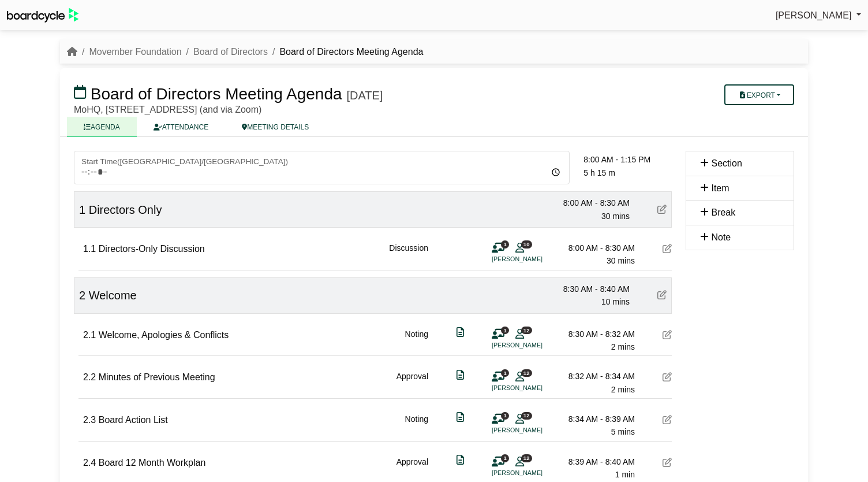 The width and height of the screenshot is (868, 482). I want to click on span: Directors-Only Discussion, so click(151, 249).